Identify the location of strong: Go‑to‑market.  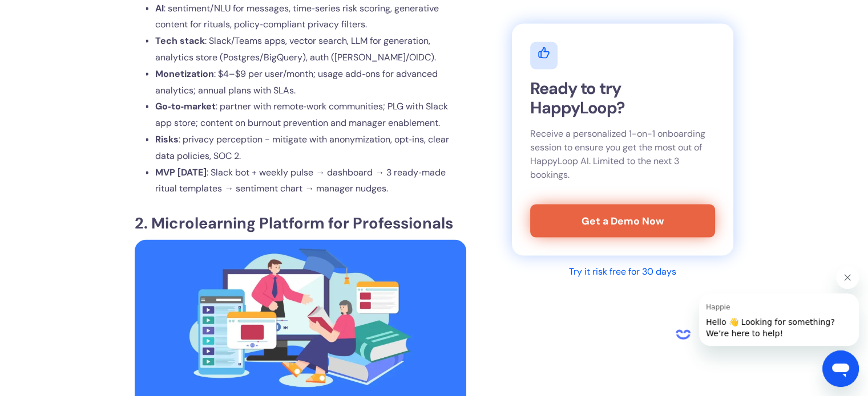
(186, 106).